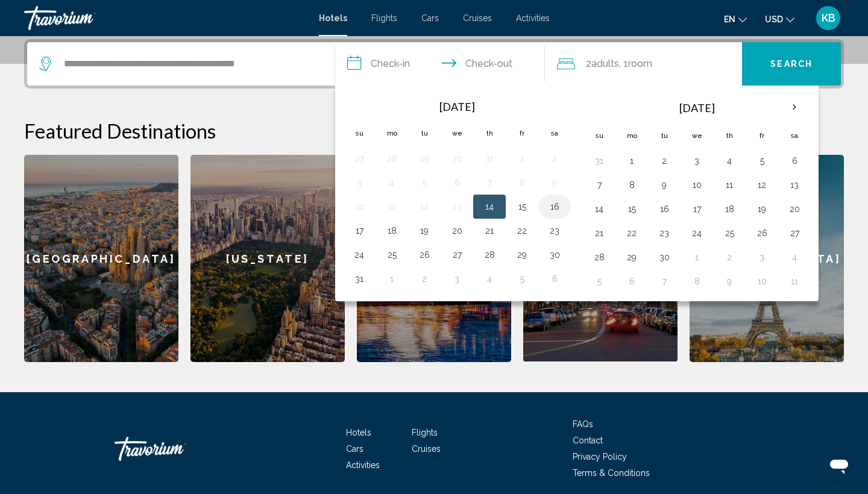  What do you see at coordinates (477, 18) in the screenshot?
I see `a: Cruises` at bounding box center [477, 18].